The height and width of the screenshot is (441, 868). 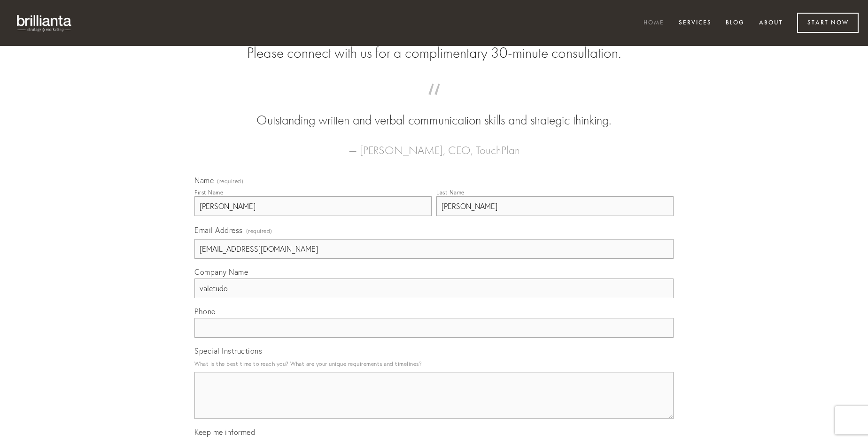 What do you see at coordinates (204, 181) in the screenshot?
I see `span: Name` at bounding box center [204, 181].